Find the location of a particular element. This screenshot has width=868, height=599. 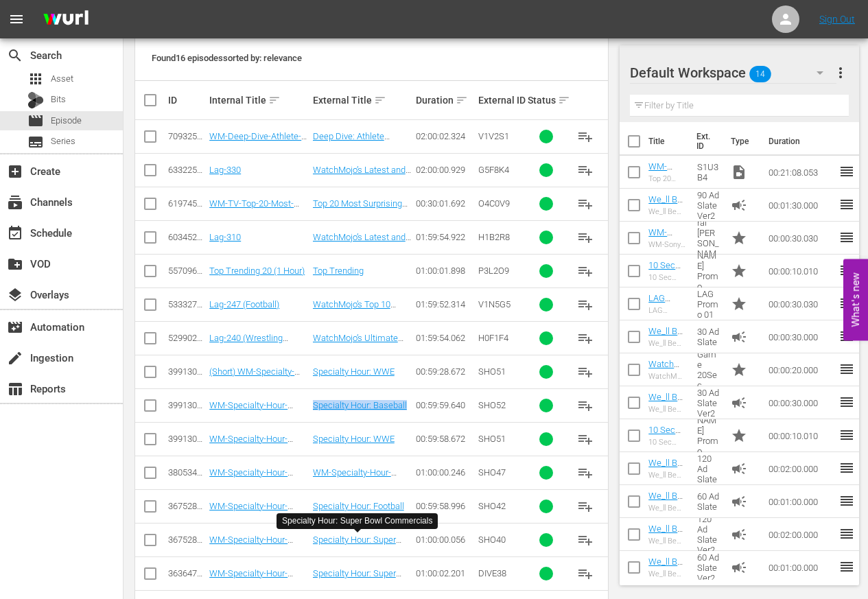

a: LAG Promo 01 30sec is located at coordinates (667, 308).